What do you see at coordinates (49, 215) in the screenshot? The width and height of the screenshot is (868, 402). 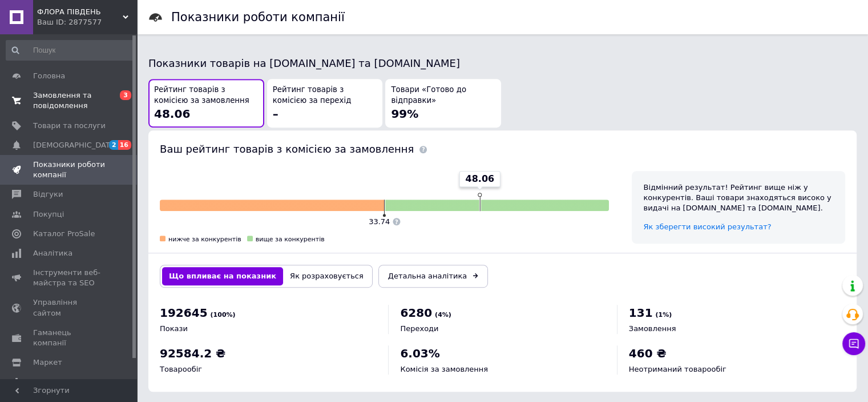 I see `span: Покупці` at bounding box center [49, 215].